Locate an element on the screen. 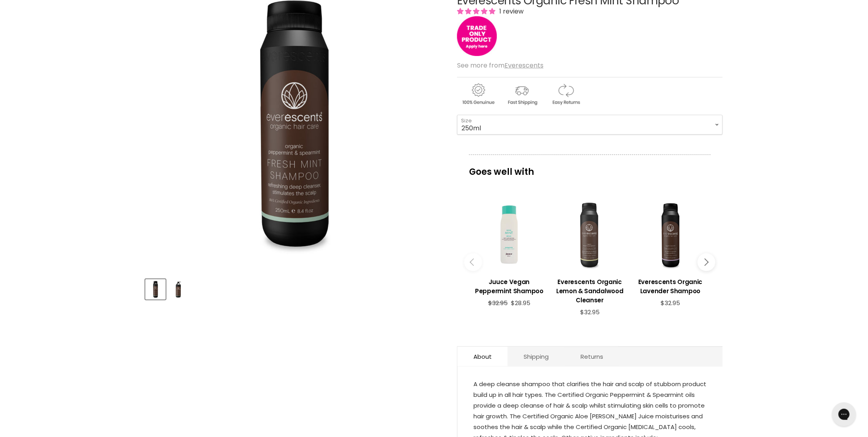 The width and height of the screenshot is (868, 437). img: shipping.gif is located at coordinates (522, 95).